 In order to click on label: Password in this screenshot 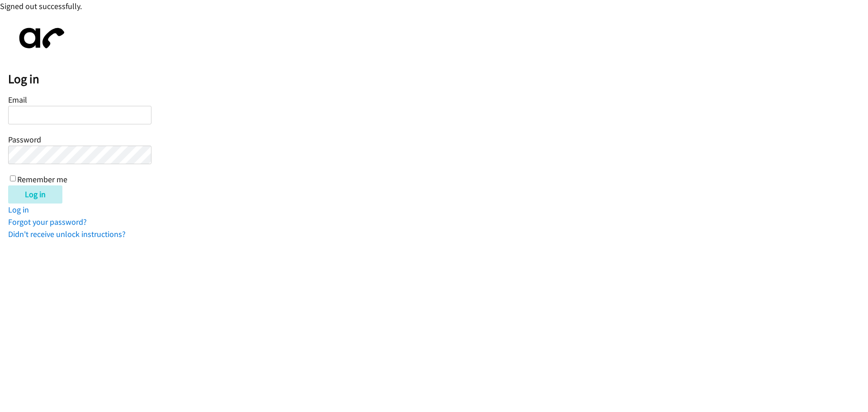, I will do `click(25, 140)`.